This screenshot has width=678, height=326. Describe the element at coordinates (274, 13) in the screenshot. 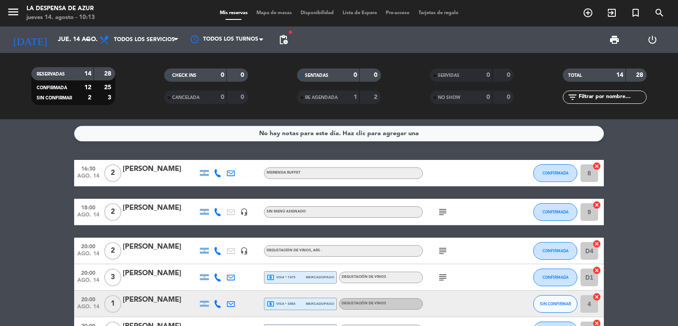

I see `span: Mapa de mesas` at that location.